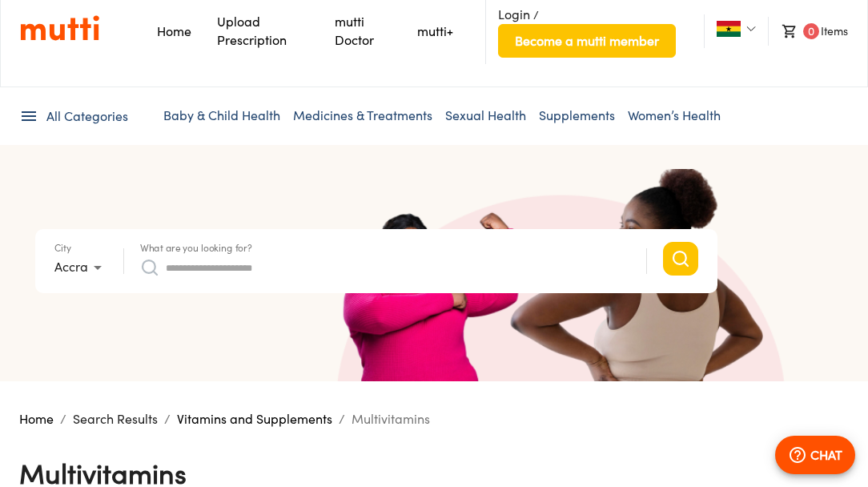 This screenshot has width=868, height=487. I want to click on img: Ghana, so click(729, 28).